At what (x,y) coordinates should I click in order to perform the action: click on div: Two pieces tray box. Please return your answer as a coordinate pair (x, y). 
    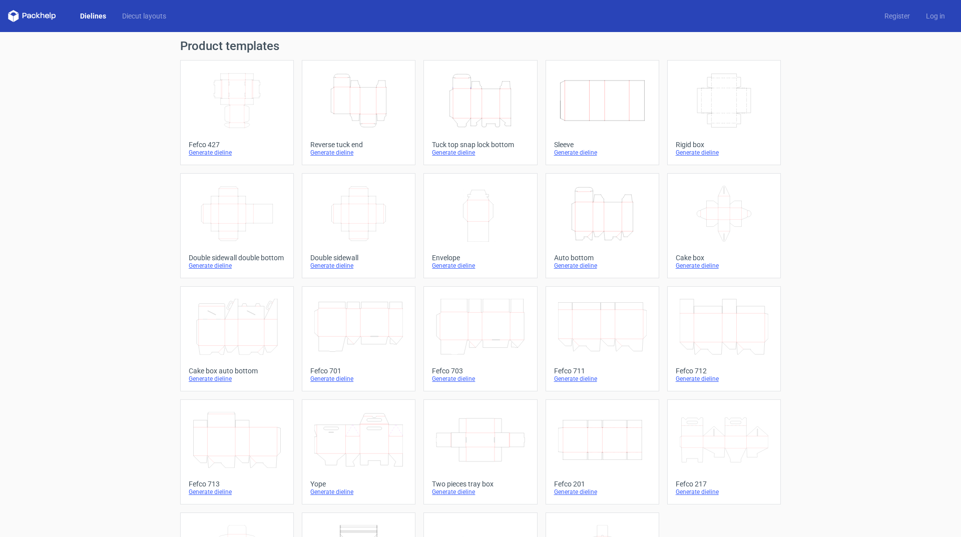
    Looking at the image, I should click on (480, 484).